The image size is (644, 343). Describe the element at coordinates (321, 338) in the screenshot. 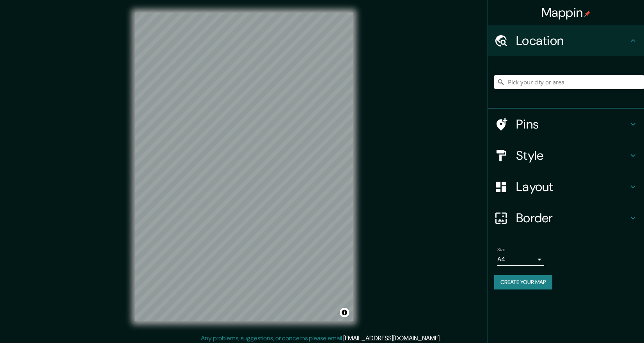

I see `p: Any problems, suggestions, or concerns please email .` at that location.